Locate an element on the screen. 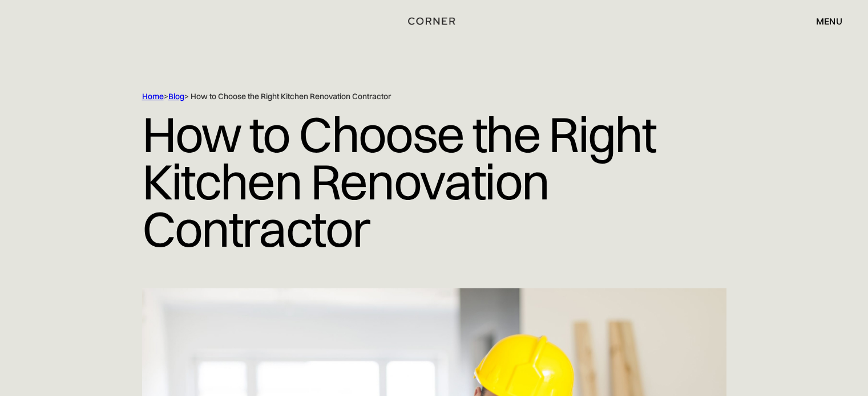  div: > > How to Choose the Right Kitchen Renovation Contractor is located at coordinates (410, 96).